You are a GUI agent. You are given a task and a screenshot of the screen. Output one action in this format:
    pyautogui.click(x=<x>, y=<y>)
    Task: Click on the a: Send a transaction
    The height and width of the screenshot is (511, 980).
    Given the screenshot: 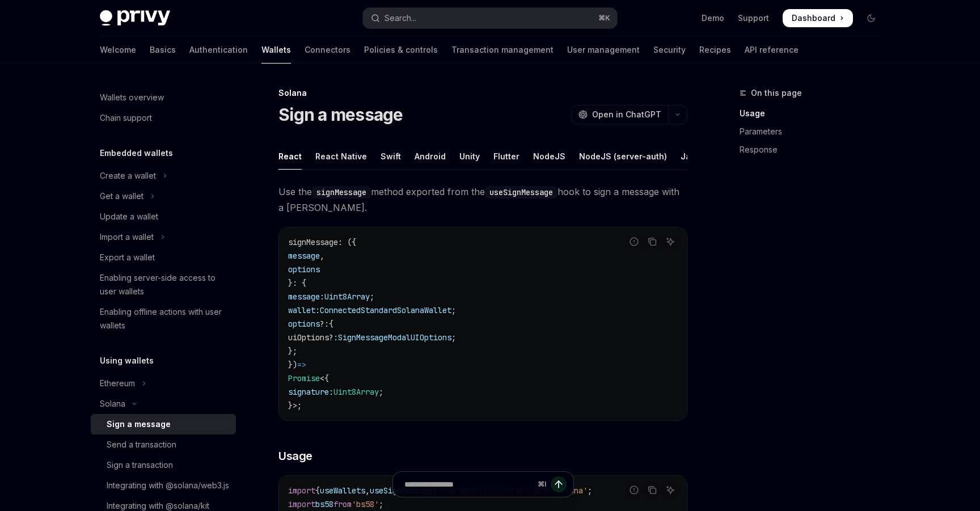 What is the action you would take?
    pyautogui.click(x=163, y=445)
    